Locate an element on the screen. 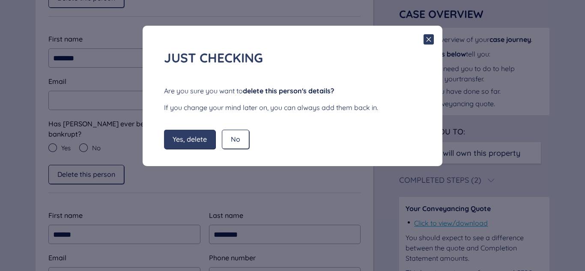  span: Yes, delete is located at coordinates (190, 139).